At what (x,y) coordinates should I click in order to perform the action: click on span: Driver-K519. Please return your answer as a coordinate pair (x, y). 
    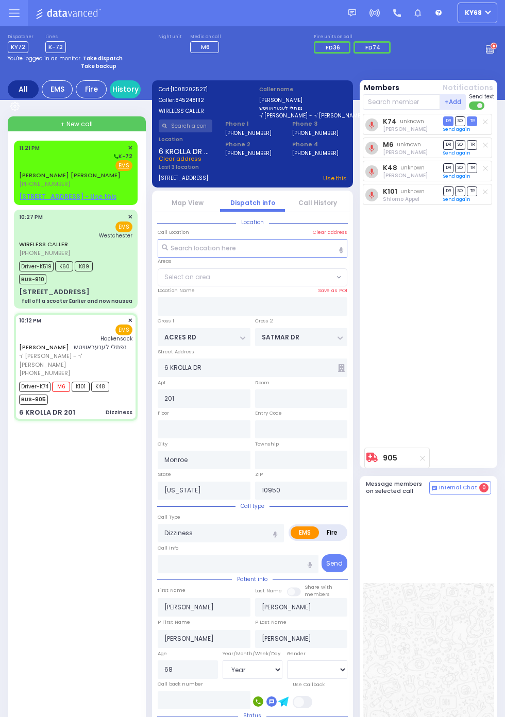
    Looking at the image, I should click on (36, 266).